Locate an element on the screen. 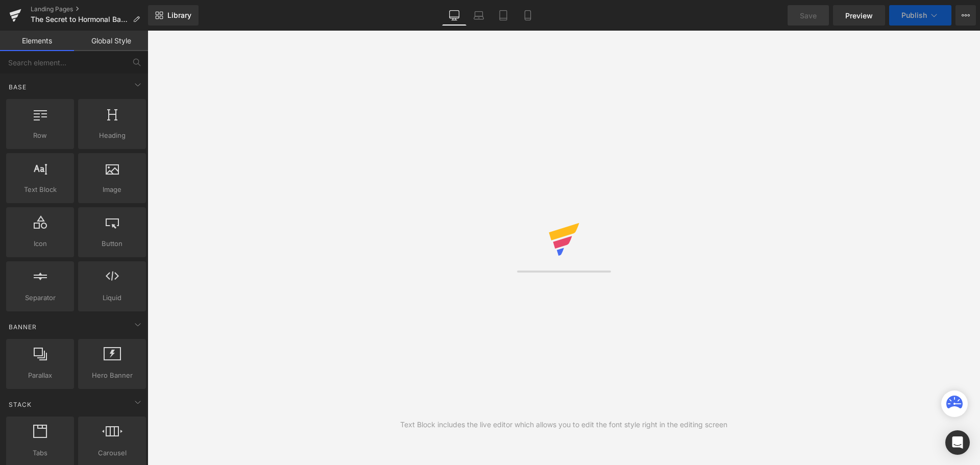 This screenshot has height=465, width=980. a: Landing Pages is located at coordinates (90, 9).